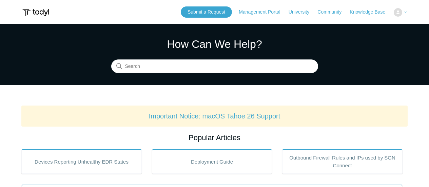 This screenshot has width=429, height=187. What do you see at coordinates (342, 161) in the screenshot?
I see `a: Outbound Firewall Rules and IPs used by SGN Connect` at bounding box center [342, 161].